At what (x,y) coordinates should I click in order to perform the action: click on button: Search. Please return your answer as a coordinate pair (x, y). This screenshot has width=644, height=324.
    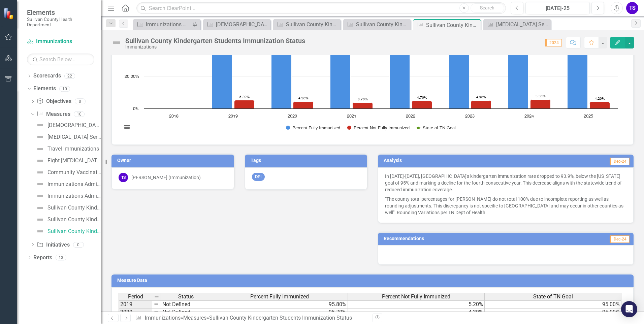
    Looking at the image, I should click on (487, 8).